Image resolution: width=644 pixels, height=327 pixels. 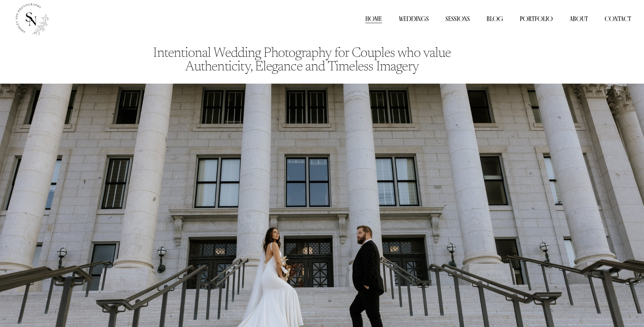 I want to click on a: Contact, so click(x=618, y=19).